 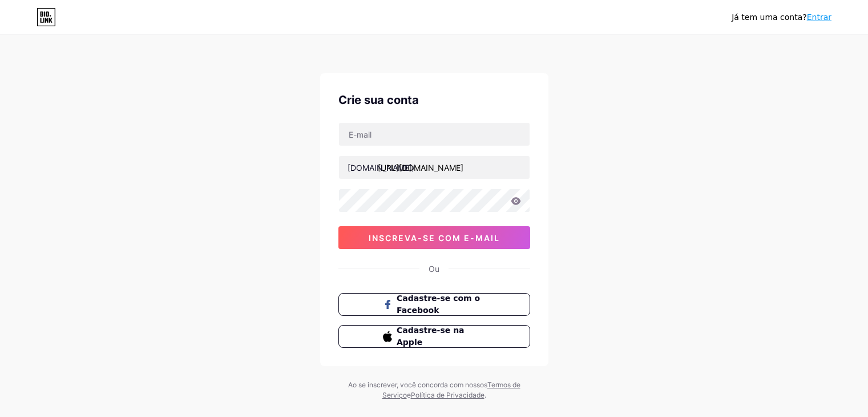 I want to click on font: Crie sua conta, so click(x=378, y=100).